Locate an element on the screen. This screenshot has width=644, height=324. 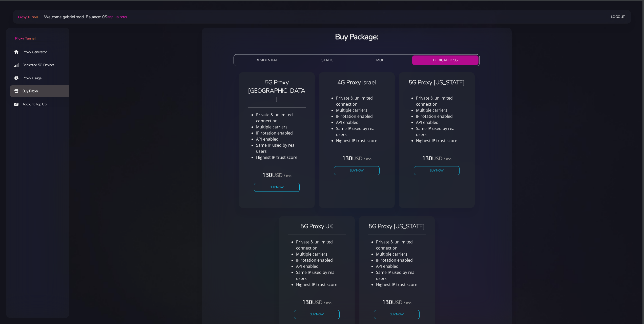
h4: 5G Proxy UK is located at coordinates (317, 226).